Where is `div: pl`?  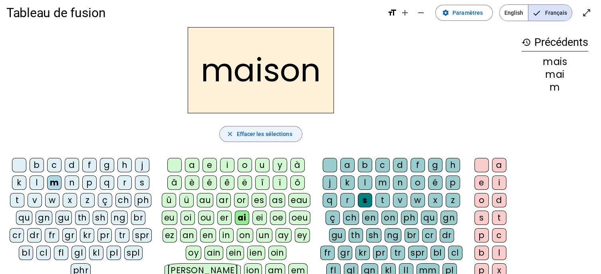 div: pl is located at coordinates (114, 253).